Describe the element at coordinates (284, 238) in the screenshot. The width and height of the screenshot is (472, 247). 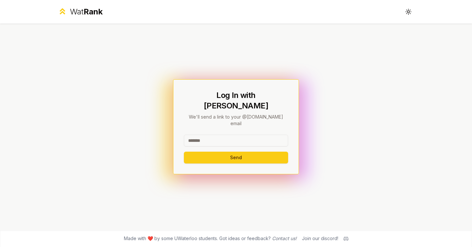
I see `a: Contact us!` at that location.